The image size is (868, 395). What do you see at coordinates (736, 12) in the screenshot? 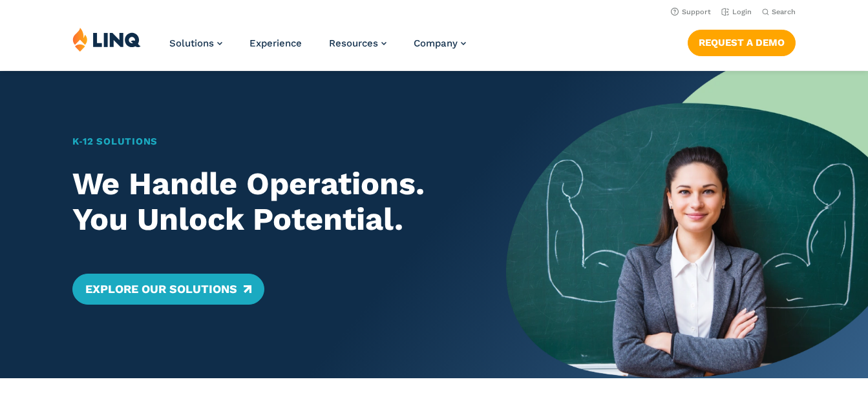
I see `a: Login` at bounding box center [736, 12].